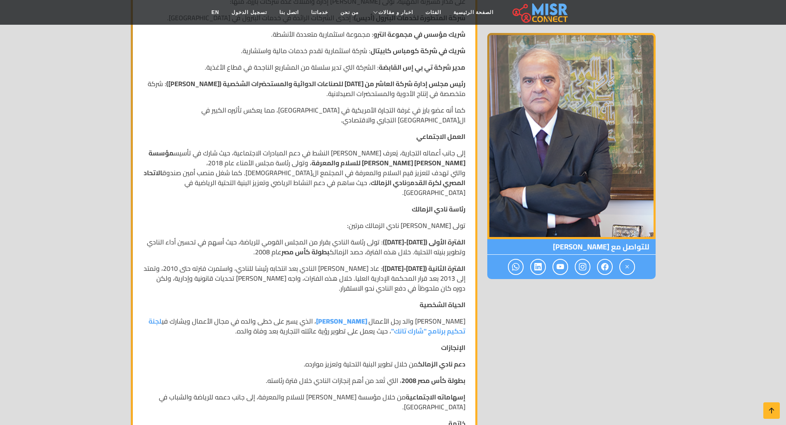  Describe the element at coordinates (304, 178) in the screenshot. I see `strong: الاتحاد المصري لكرة القدم` at that location.